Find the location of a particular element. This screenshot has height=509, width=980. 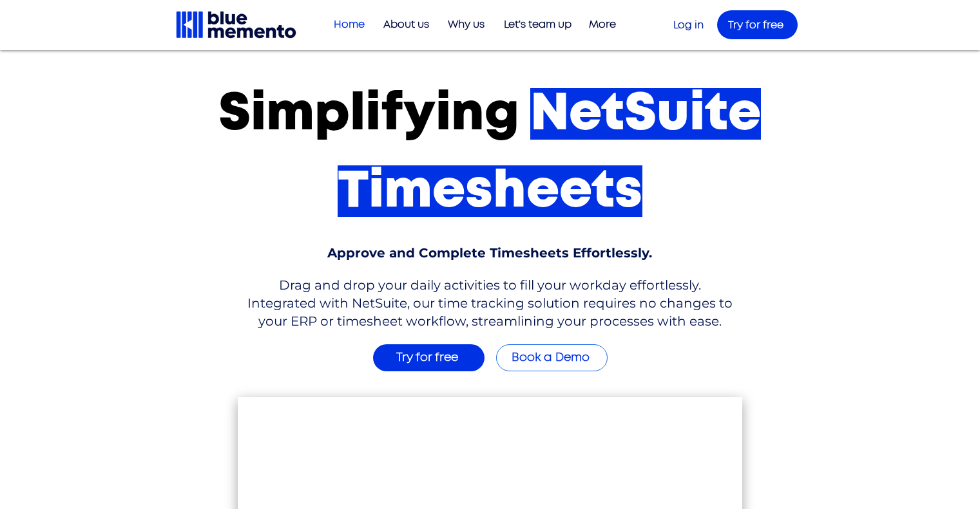

a: Book a Demo is located at coordinates (551, 358).